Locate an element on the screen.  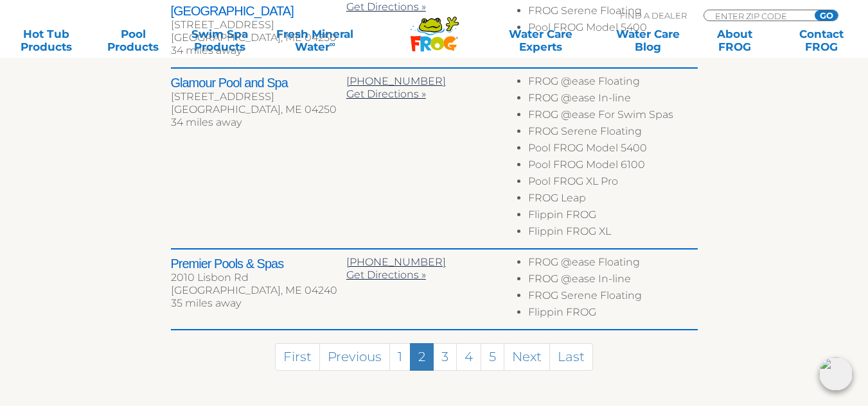
span: 35 miles away is located at coordinates (205, 303).